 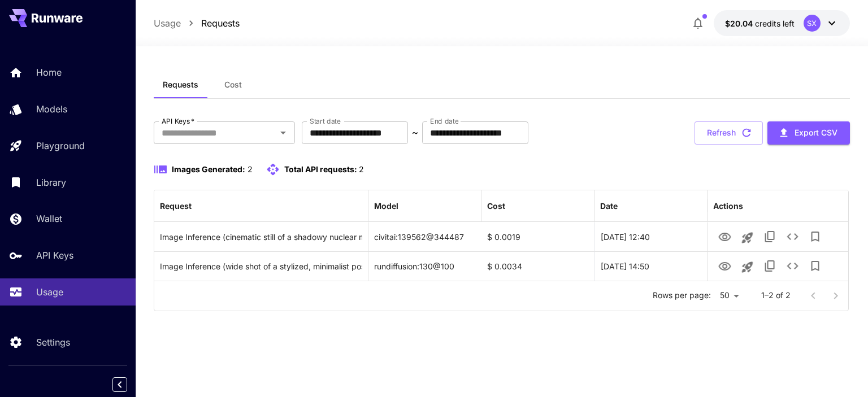 I want to click on p: Rows per page:, so click(x=682, y=296).